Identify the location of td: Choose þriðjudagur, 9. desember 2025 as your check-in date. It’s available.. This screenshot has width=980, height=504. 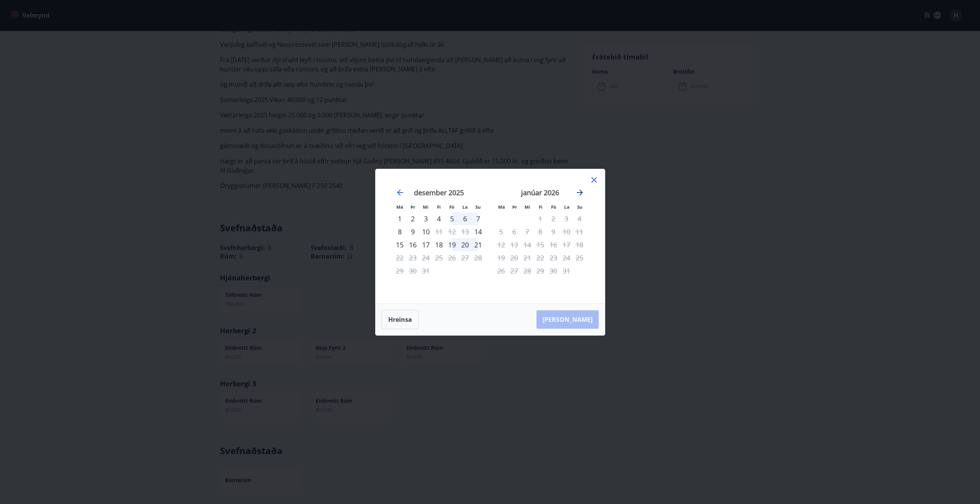
(413, 232).